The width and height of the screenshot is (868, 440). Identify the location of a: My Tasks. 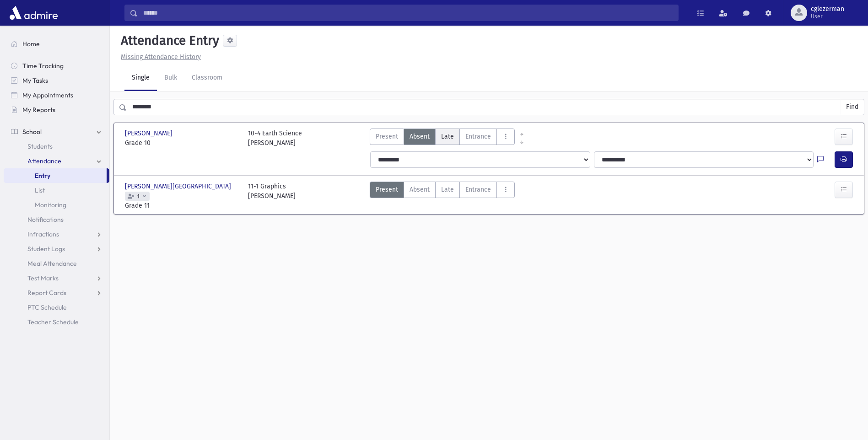
(56, 80).